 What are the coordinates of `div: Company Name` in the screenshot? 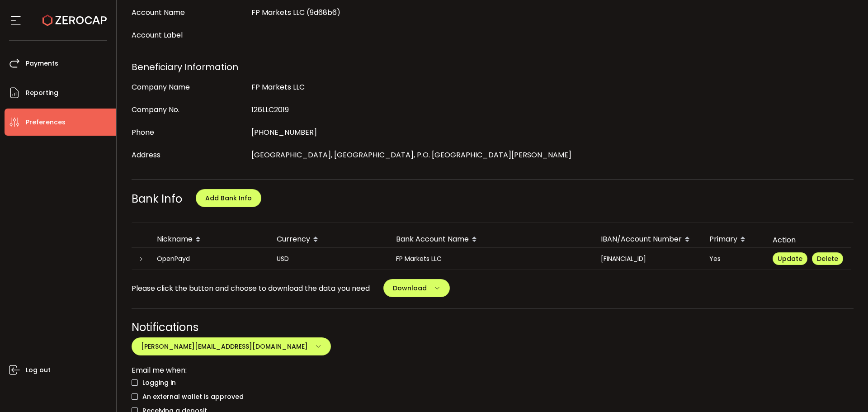 It's located at (189, 87).